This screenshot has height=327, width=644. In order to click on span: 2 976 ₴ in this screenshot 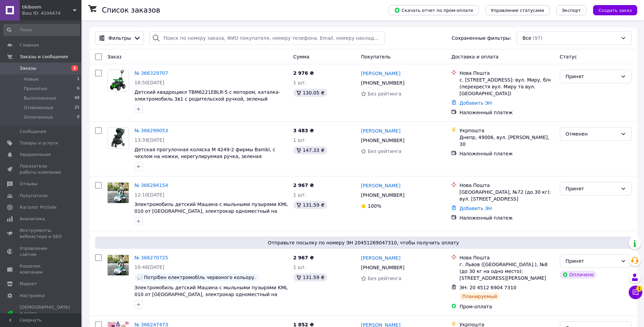, I will do `click(304, 73)`.